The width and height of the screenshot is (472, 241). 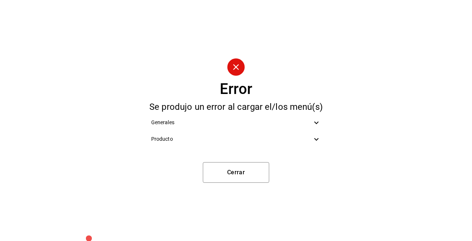 What do you see at coordinates (236, 139) in the screenshot?
I see `div: Producto` at bounding box center [236, 139].